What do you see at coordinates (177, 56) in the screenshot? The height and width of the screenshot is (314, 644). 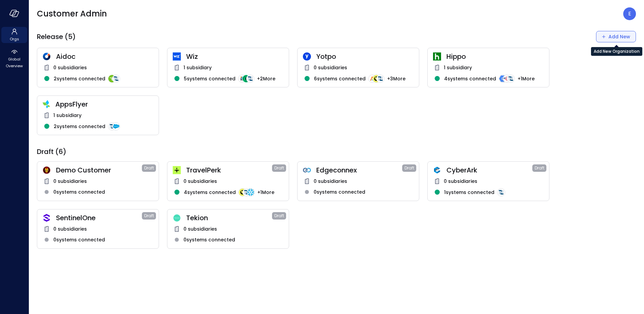 I see `img: cfcvbyzhwvtbhao628kj` at bounding box center [177, 56].